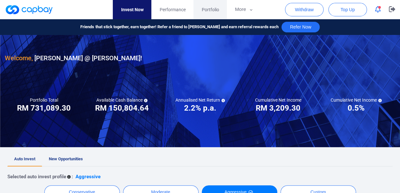 The width and height of the screenshot is (400, 193). What do you see at coordinates (200, 108) in the screenshot?
I see `h3: 2.2% p.a.` at bounding box center [200, 108].